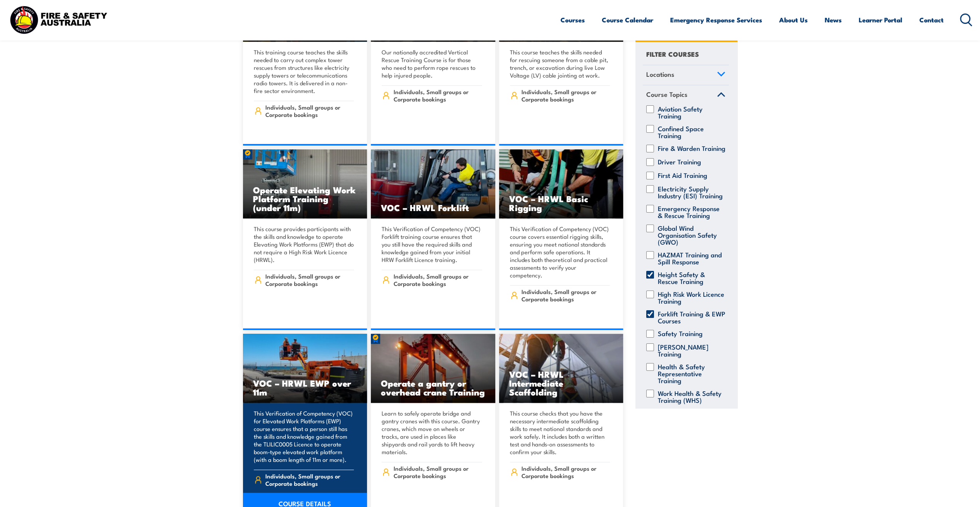 This screenshot has width=980, height=507. I want to click on p: Our nationally accredited Vertical Rescue Training Course is for those who need to perform rope r..., so click(431, 64).